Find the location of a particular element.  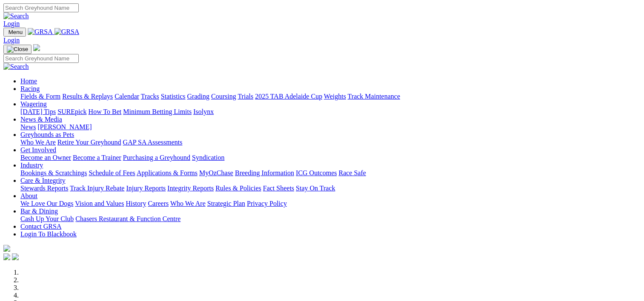

a: Strategic Plan is located at coordinates (226, 203).